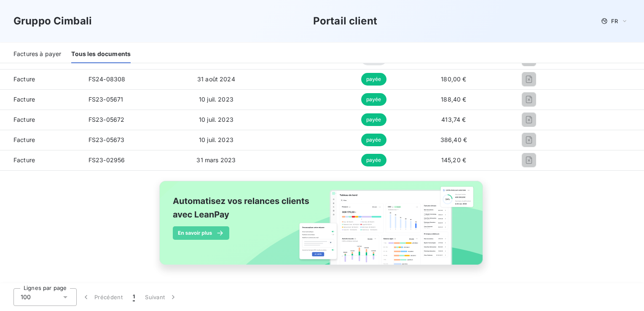  Describe the element at coordinates (134, 297) in the screenshot. I see `button: 1` at that location.